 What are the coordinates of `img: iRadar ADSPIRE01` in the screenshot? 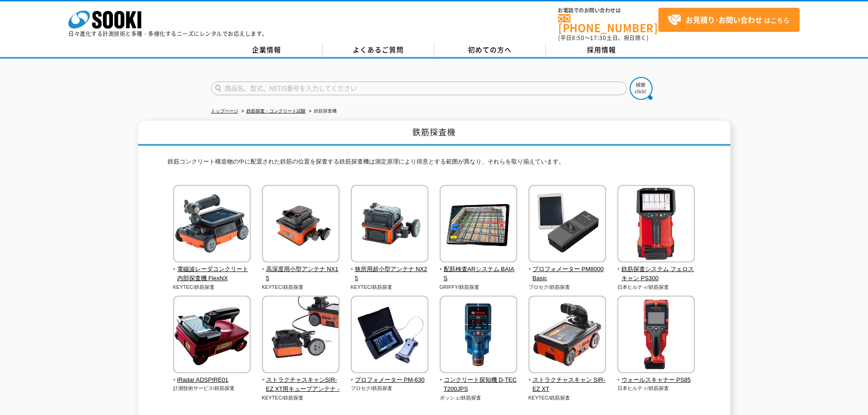 It's located at (212, 335).